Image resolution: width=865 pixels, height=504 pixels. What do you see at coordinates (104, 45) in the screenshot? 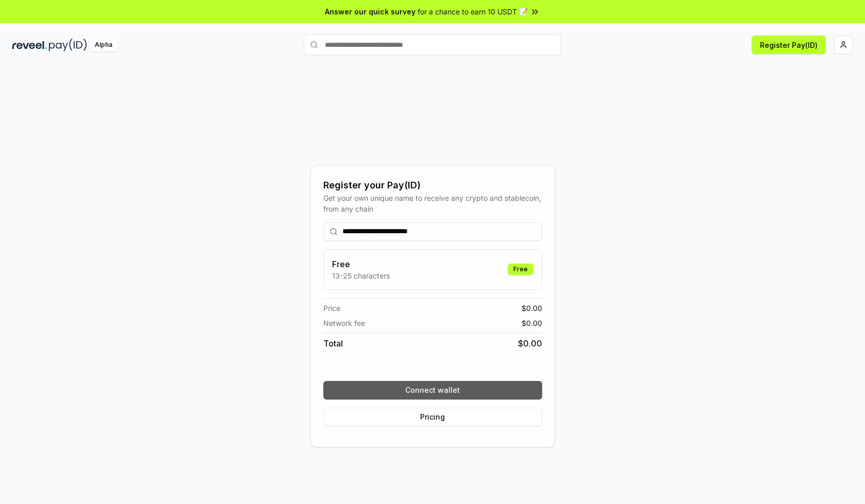
I see `div: Alpha` at bounding box center [104, 45].